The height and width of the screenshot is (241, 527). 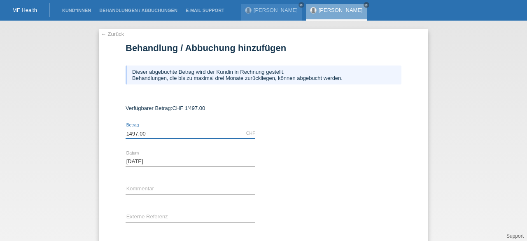 I want to click on a: ← Zurück, so click(x=112, y=34).